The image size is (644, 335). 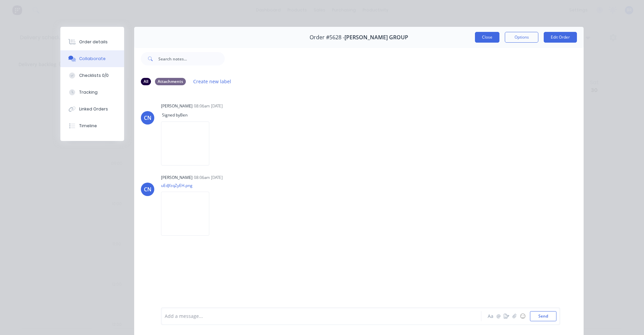 What do you see at coordinates (212, 81) in the screenshot?
I see `button: Create new label` at bounding box center [212, 81].